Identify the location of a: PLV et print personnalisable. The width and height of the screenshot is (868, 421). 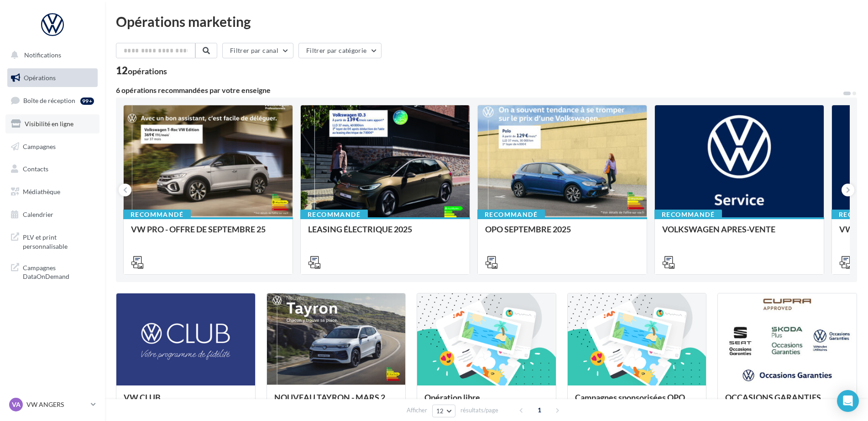
(52, 240).